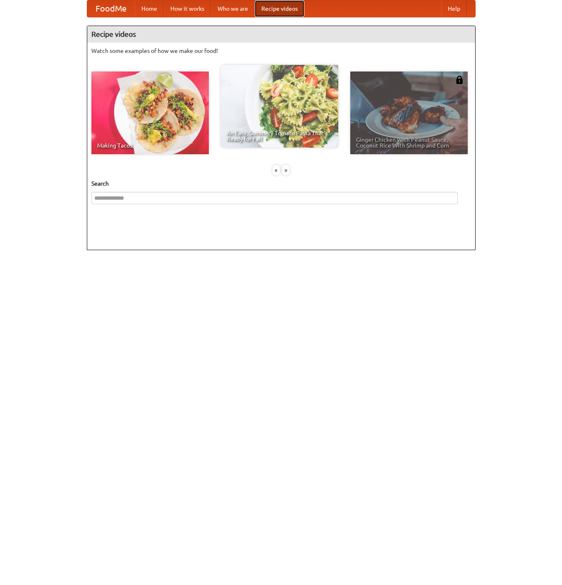 The width and height of the screenshot is (562, 585). What do you see at coordinates (454, 9) in the screenshot?
I see `a: Help` at bounding box center [454, 9].